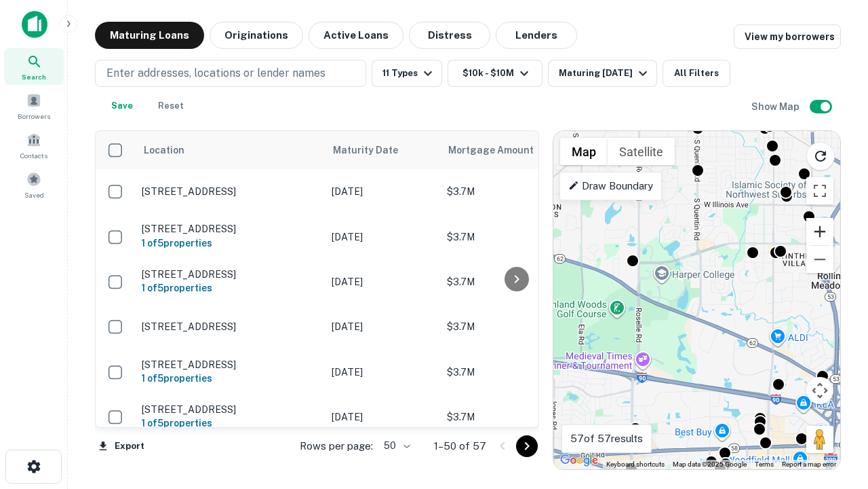 Image resolution: width=868 pixels, height=489 pixels. What do you see at coordinates (584, 151) in the screenshot?
I see `button: Show street map` at bounding box center [584, 151].